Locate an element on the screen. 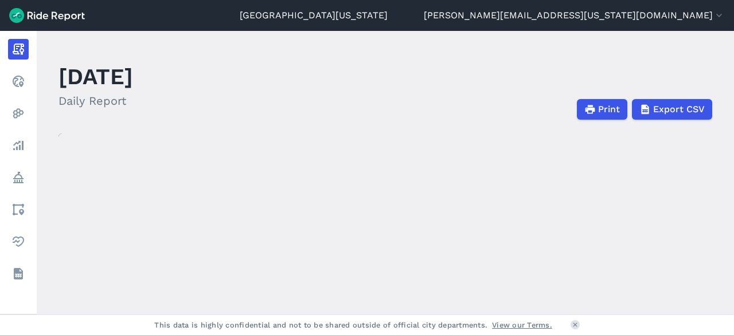 Image resolution: width=734 pixels, height=335 pixels. a: Areas is located at coordinates (18, 210).